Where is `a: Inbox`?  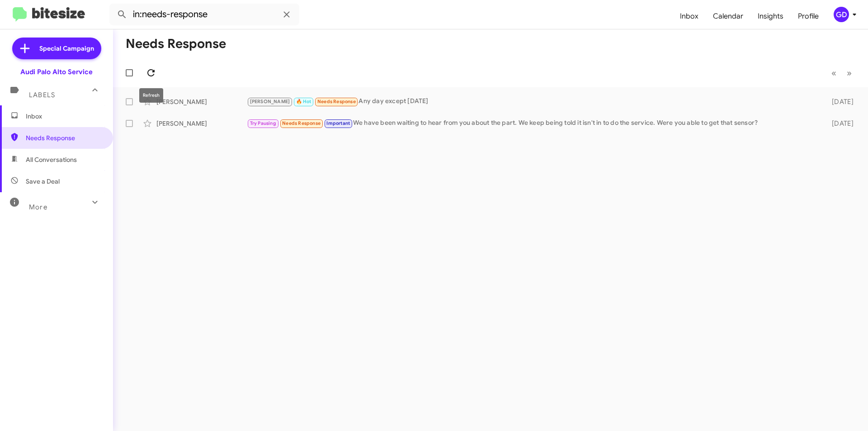 a: Inbox is located at coordinates (689, 16).